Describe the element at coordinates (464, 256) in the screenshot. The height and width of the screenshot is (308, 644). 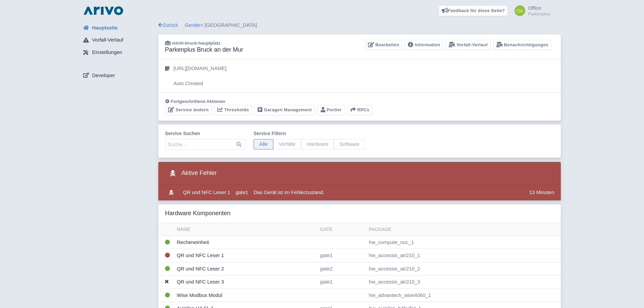
I see `td: hw_accessis_atr210_1` at that location.